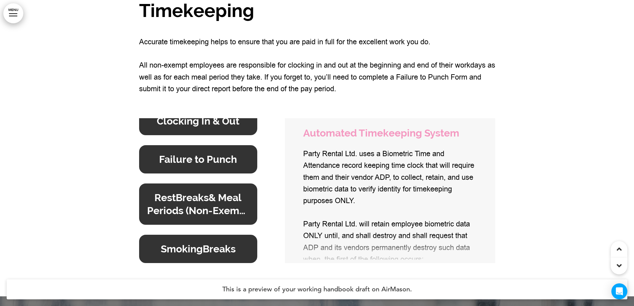  Describe the element at coordinates (390, 242) in the screenshot. I see `p: Party Rental Ltd. will retain employee biometric data ONLY until, and shall destroy and shall req...` at that location.